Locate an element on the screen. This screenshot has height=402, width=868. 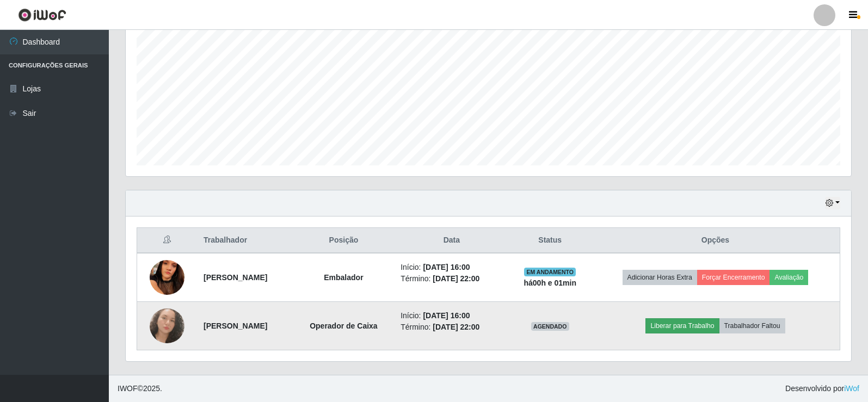
th: Trabalhador is located at coordinates (245, 240).